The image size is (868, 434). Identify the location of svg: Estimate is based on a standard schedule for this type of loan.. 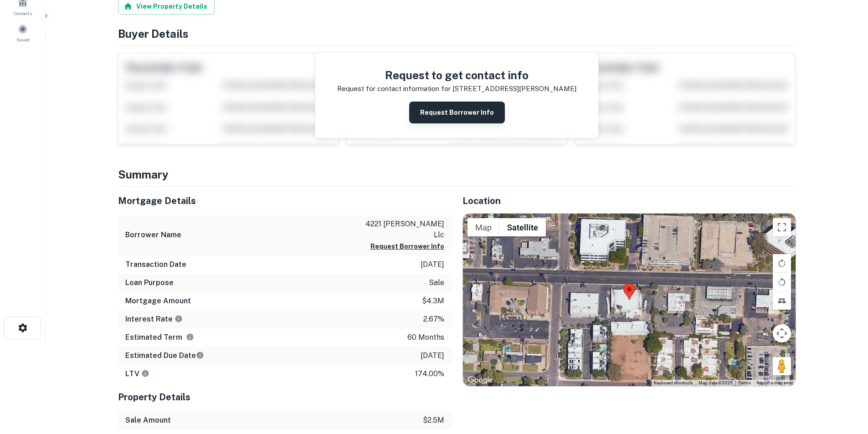
(201, 355).